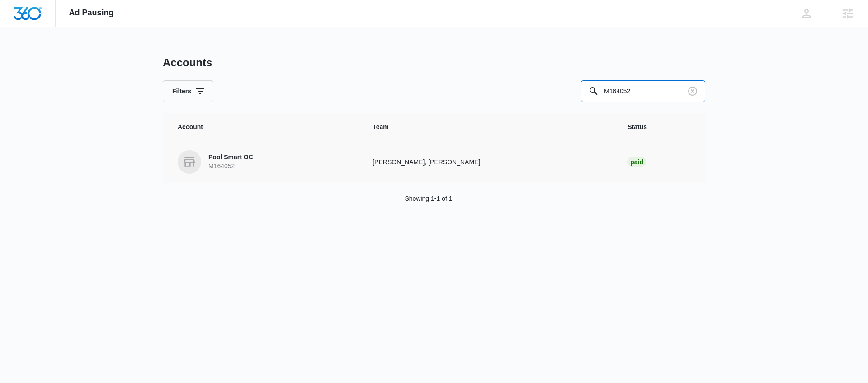 This screenshot has height=383, width=868. What do you see at coordinates (28, 56) in the screenshot?
I see `img: tab_domain_overview_orange.svg` at bounding box center [28, 56].